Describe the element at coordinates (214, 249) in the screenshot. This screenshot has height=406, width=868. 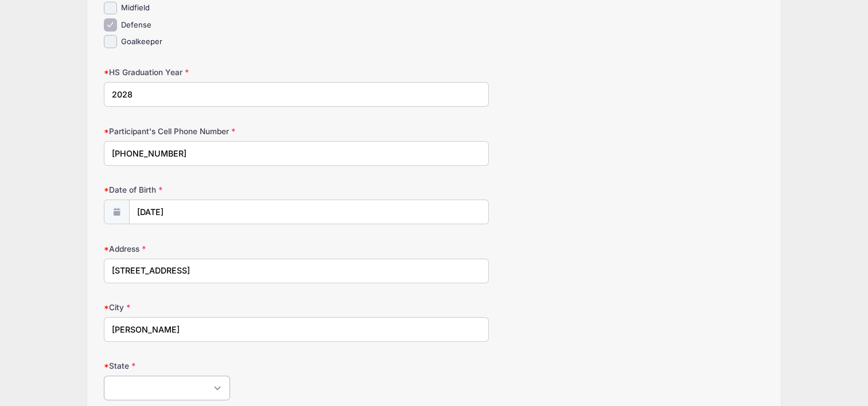
I see `label: Address` at that location.